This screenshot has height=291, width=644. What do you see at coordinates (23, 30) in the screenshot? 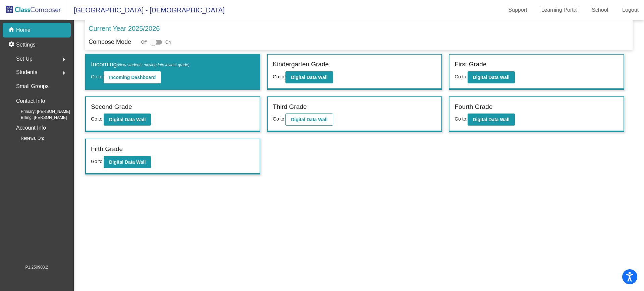
I see `p: Home` at bounding box center [23, 30].